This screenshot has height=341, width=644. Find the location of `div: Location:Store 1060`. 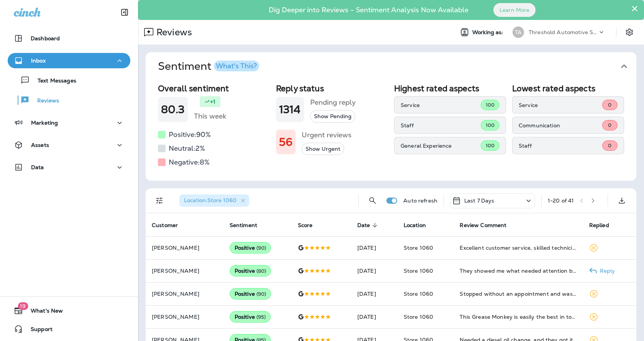

div: Location:Store 1060 is located at coordinates (214, 201).